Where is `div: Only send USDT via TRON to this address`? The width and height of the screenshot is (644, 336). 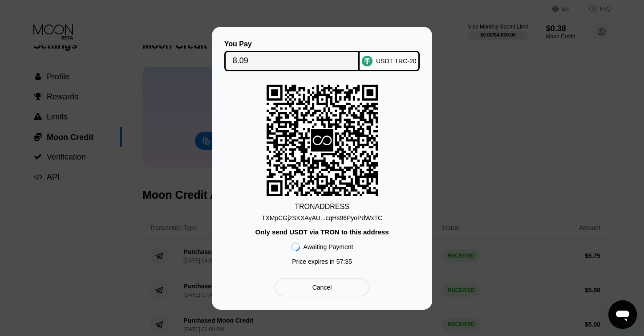 div: Only send USDT via TRON to this address is located at coordinates (322, 232).